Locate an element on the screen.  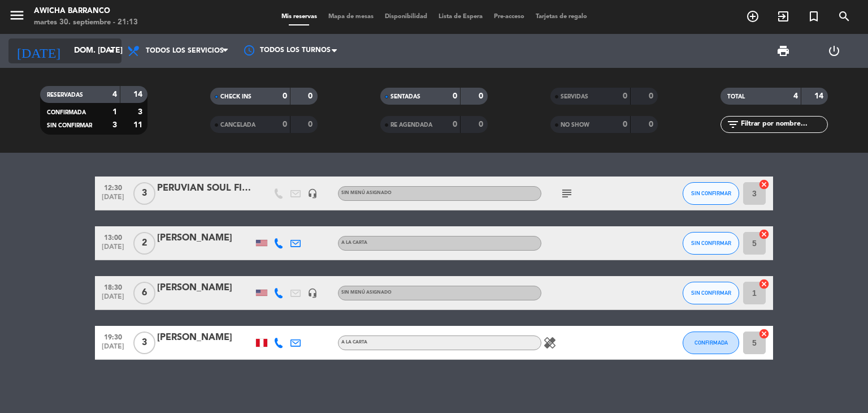
span: SERVIDAS is located at coordinates (574, 96).